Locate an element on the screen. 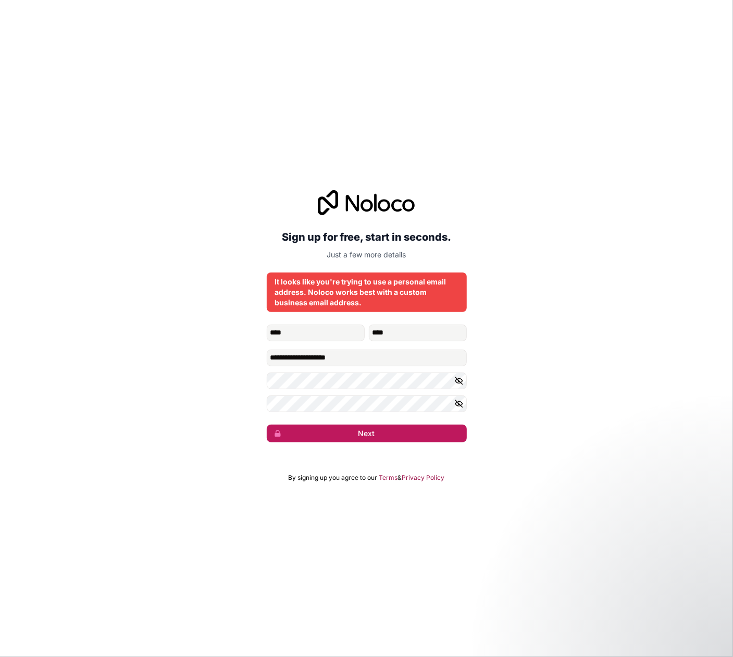 The width and height of the screenshot is (733, 657). input: Confirm password is located at coordinates (367, 404).